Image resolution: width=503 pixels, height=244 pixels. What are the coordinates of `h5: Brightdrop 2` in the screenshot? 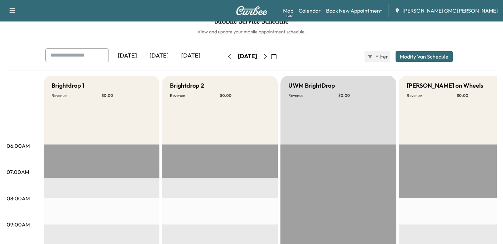 It's located at (187, 86).